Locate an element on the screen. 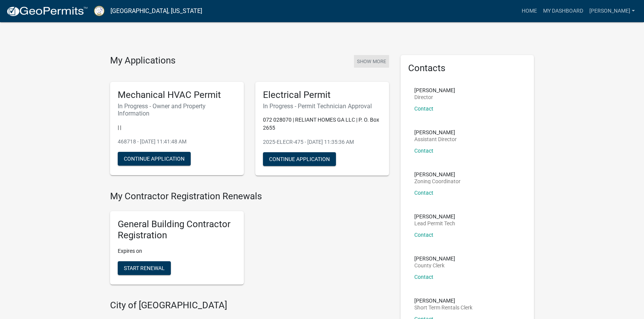 Image resolution: width=644 pixels, height=319 pixels. p: Expires on is located at coordinates (177, 251).